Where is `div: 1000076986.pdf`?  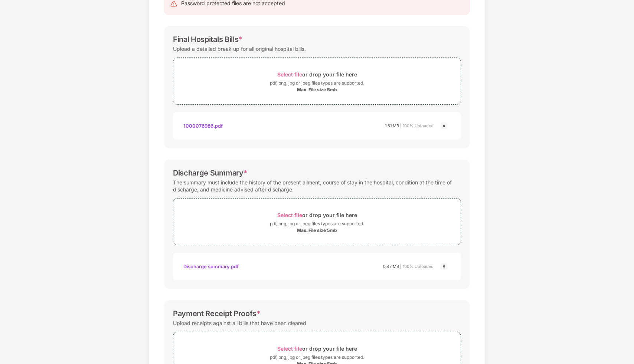
div: 1000076986.pdf is located at coordinates (203, 126).